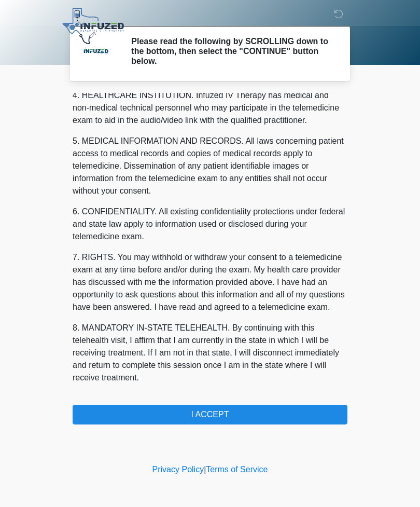 This screenshot has width=420, height=507. Describe the element at coordinates (210, 283) in the screenshot. I see `p: 7. RIGHTS. You may withhold or withdraw your consent to a telemedicine exam at any time before an...` at that location.